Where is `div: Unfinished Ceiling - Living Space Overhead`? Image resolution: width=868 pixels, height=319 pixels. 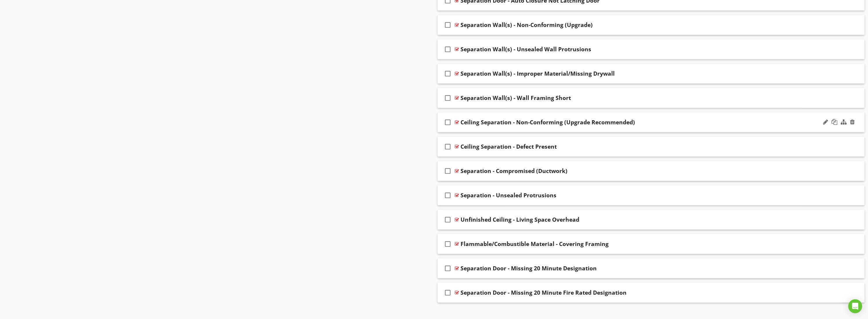
div: Unfinished Ceiling - Living Space Overhead is located at coordinates (521, 220).